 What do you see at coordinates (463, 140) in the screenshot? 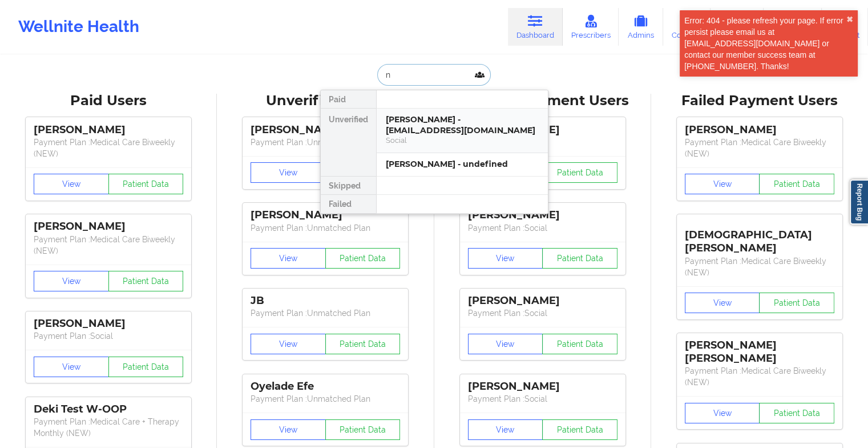
I see `div: Social` at bounding box center [463, 140].